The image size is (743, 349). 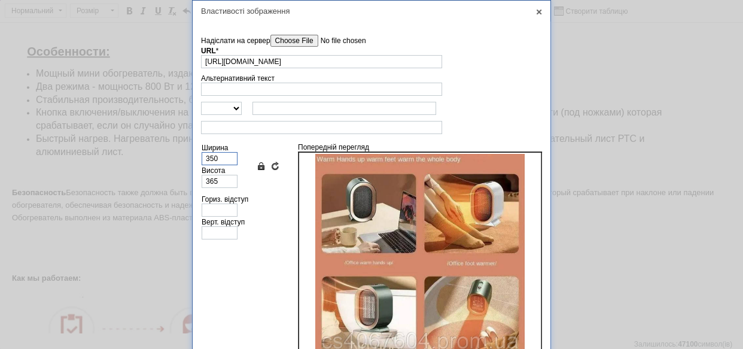 What do you see at coordinates (349, 96) in the screenshot?
I see `span: Кнопка включения/выключения на верхней части обогревателя и кнопка выключения обогревателя, на ни...` at bounding box center [349, 96].